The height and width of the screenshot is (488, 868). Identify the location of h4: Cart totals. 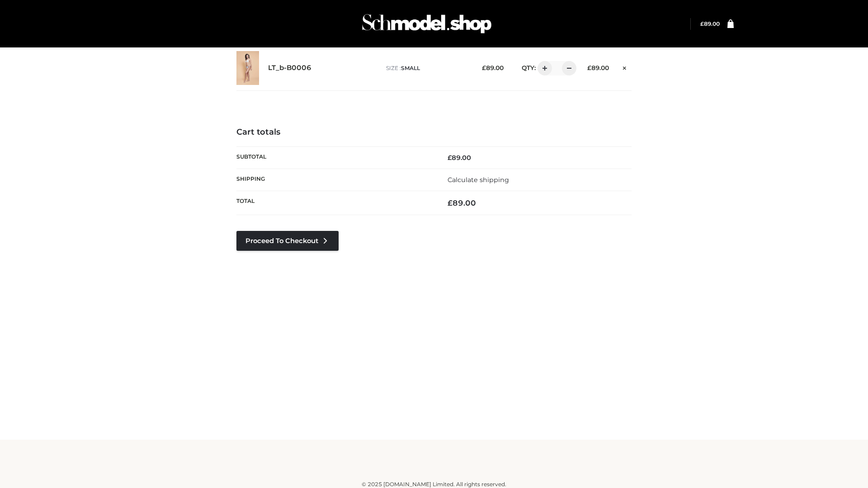
(434, 132).